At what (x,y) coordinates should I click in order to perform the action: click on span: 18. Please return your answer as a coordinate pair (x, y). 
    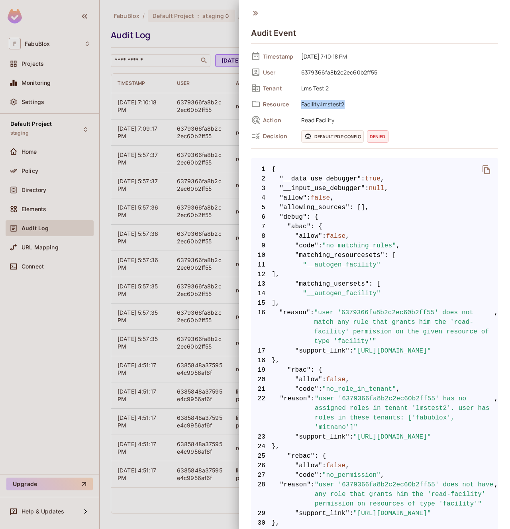
    Looking at the image, I should click on (261, 360).